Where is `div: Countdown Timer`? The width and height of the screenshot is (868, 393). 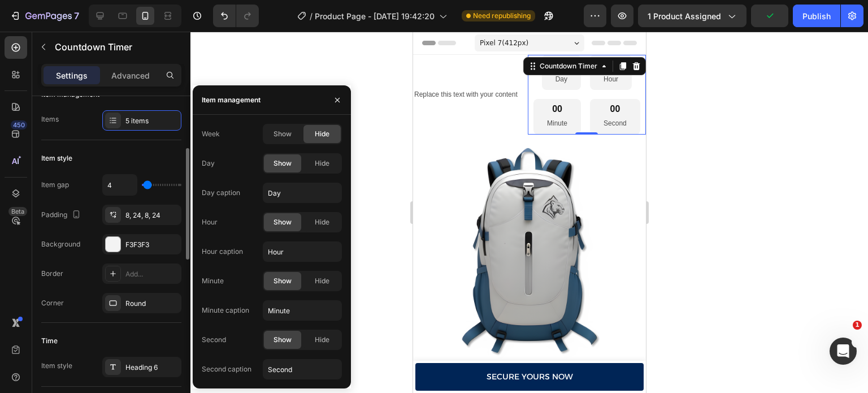 div: Countdown Timer is located at coordinates (155, 35).